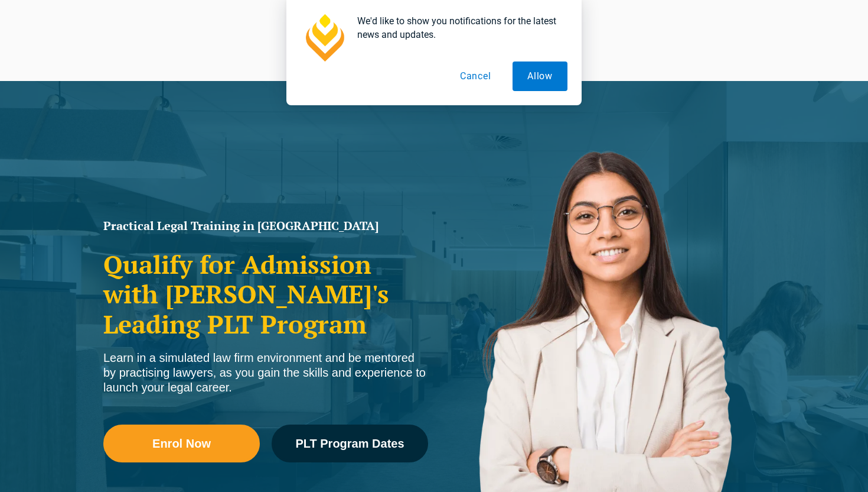 Image resolution: width=868 pixels, height=492 pixels. I want to click on img: notification icon, so click(324, 38).